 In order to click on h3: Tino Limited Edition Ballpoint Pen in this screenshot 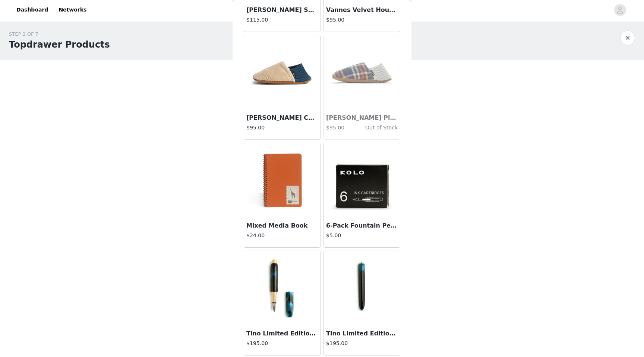, I will do `click(362, 334)`.